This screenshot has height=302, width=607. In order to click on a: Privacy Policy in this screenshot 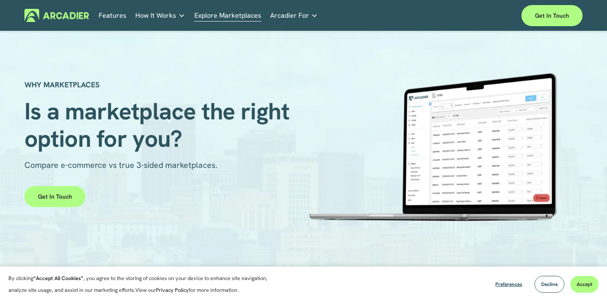, I will do `click(172, 289)`.